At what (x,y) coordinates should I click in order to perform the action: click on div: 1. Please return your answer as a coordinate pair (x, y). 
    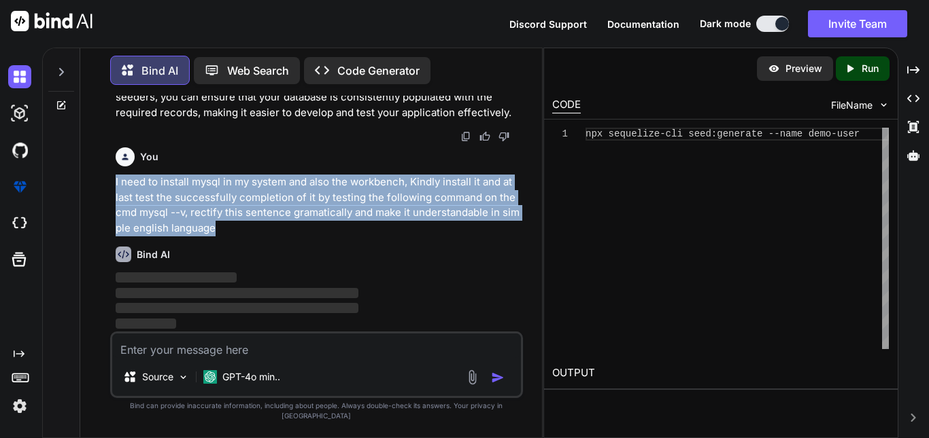
    Looking at the image, I should click on (559, 134).